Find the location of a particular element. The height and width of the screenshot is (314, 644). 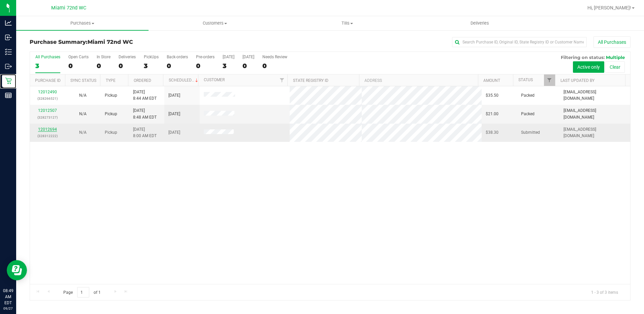

a: Tills is located at coordinates (348, 23).